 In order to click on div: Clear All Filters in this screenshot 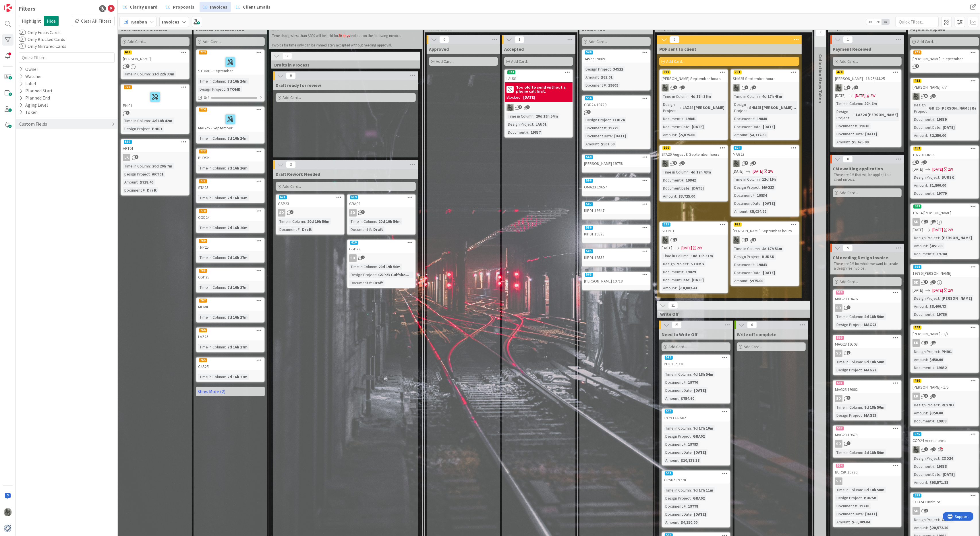, I will do `click(93, 21)`.